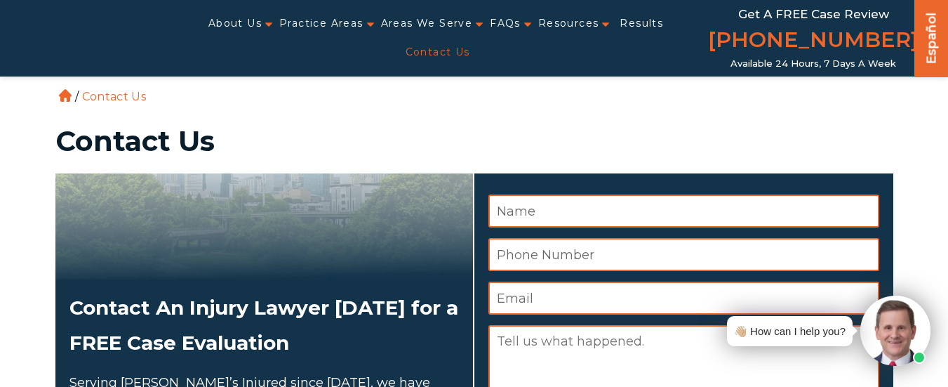  Describe the element at coordinates (505, 23) in the screenshot. I see `a: FAQs` at that location.